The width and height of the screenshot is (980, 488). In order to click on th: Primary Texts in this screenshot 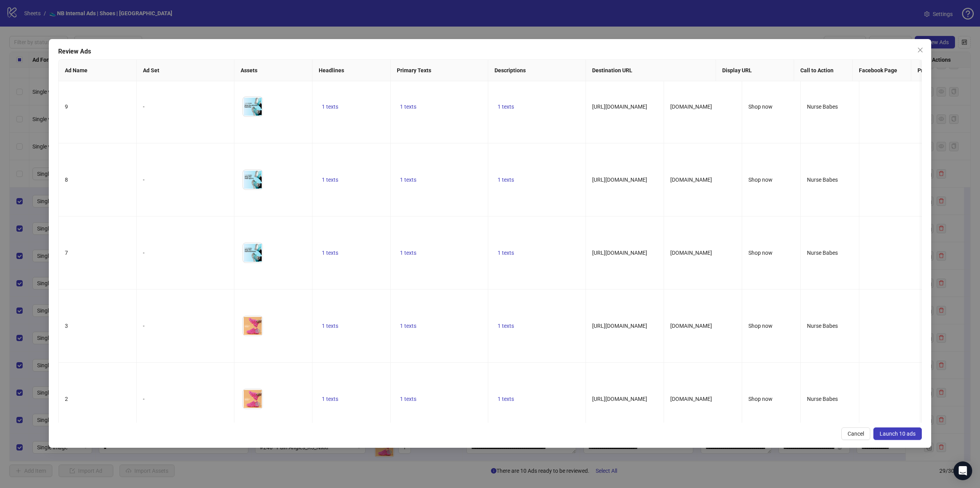, I will do `click(439, 70)`.